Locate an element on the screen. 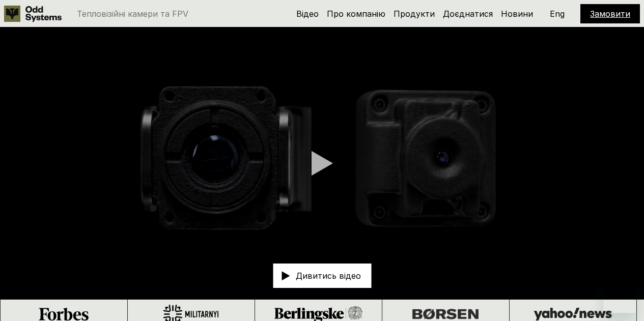  a: Відео is located at coordinates (308, 14).